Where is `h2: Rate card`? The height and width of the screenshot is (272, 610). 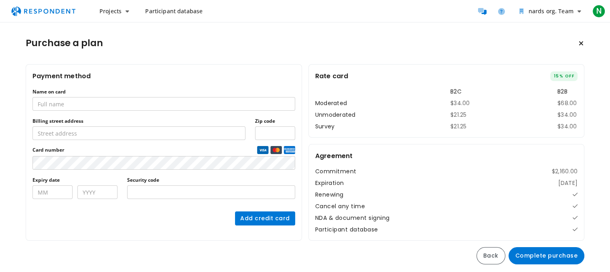
h2: Rate card is located at coordinates (332, 76).